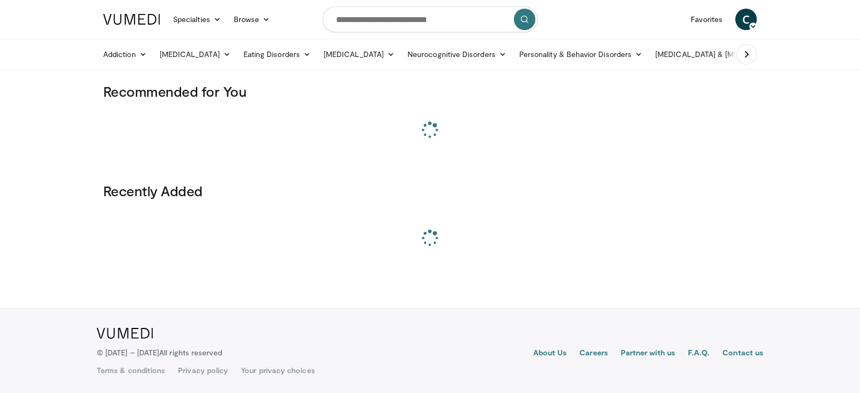 The height and width of the screenshot is (393, 860). What do you see at coordinates (125, 54) in the screenshot?
I see `a: Addiction` at bounding box center [125, 54].